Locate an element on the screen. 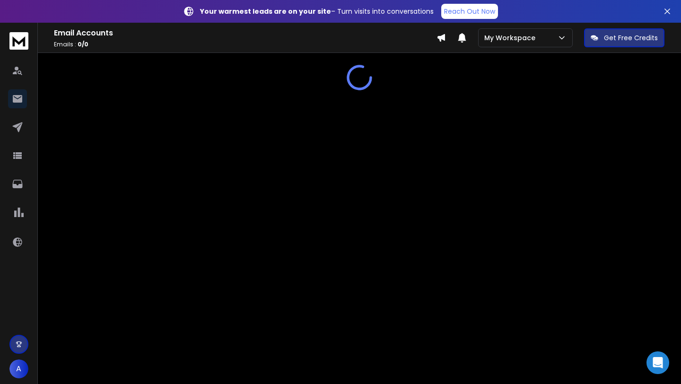 This screenshot has height=384, width=681. p: Emails : is located at coordinates (245, 44).